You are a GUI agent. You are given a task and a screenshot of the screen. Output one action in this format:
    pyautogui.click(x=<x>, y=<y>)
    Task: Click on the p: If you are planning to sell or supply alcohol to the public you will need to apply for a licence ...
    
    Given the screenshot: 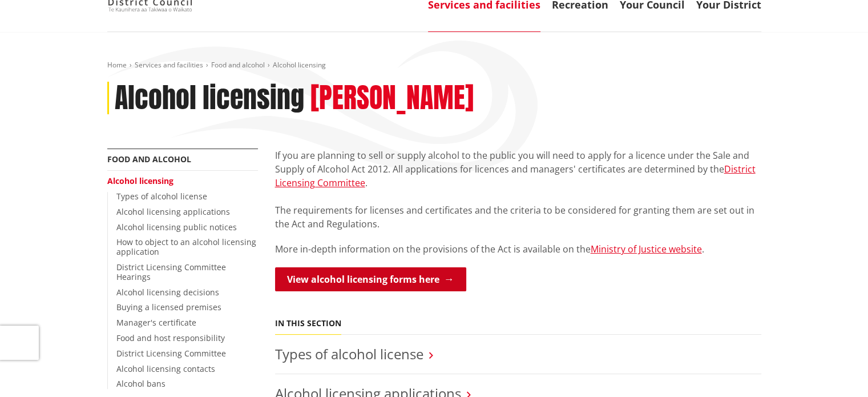 What is the action you would take?
    pyautogui.click(x=518, y=190)
    